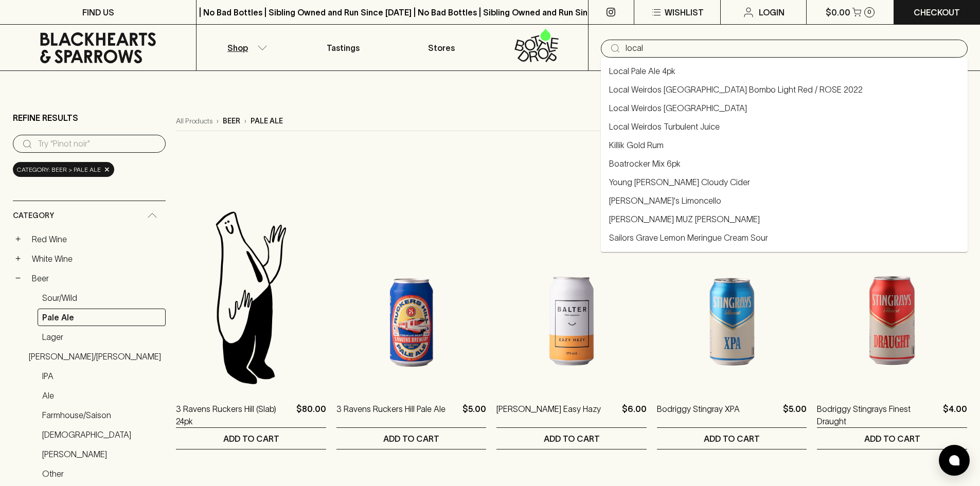 The width and height of the screenshot is (980, 486). What do you see at coordinates (936, 12) in the screenshot?
I see `p: Checkout` at bounding box center [936, 12].